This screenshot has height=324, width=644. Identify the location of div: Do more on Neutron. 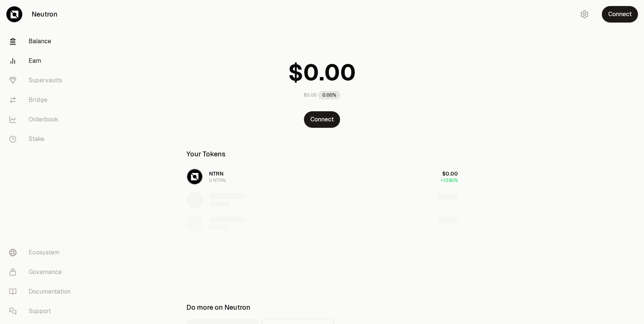
(219, 308).